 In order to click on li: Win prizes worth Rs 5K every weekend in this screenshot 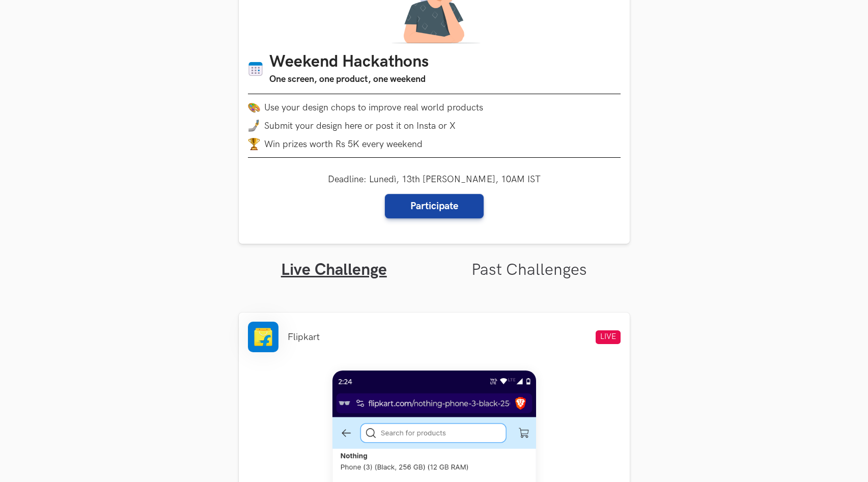, I will do `click(434, 144)`.